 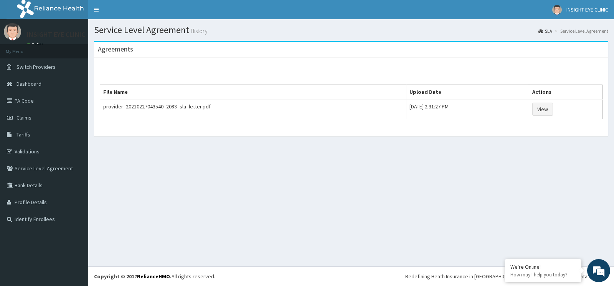 I want to click on th: File Name, so click(x=253, y=92).